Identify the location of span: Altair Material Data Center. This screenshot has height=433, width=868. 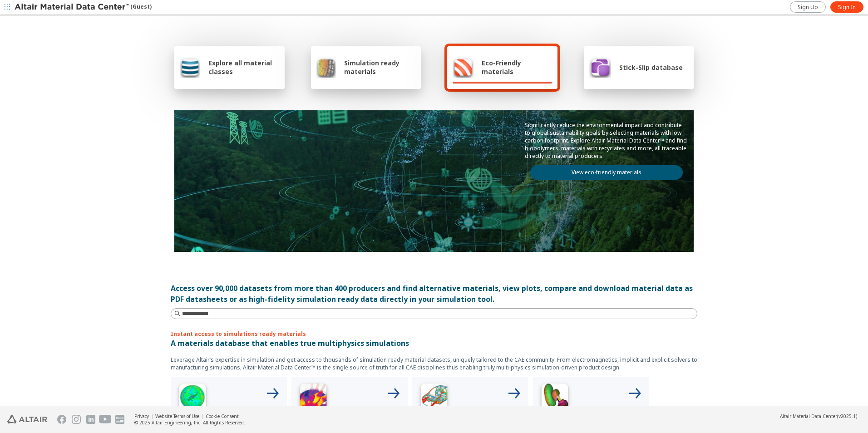
(808, 416).